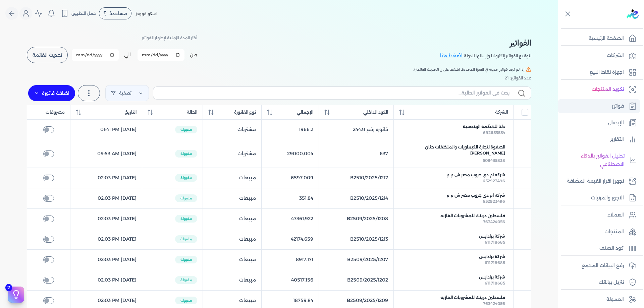  Describe the element at coordinates (305, 112) in the screenshot. I see `span: الإجمالي` at that location.